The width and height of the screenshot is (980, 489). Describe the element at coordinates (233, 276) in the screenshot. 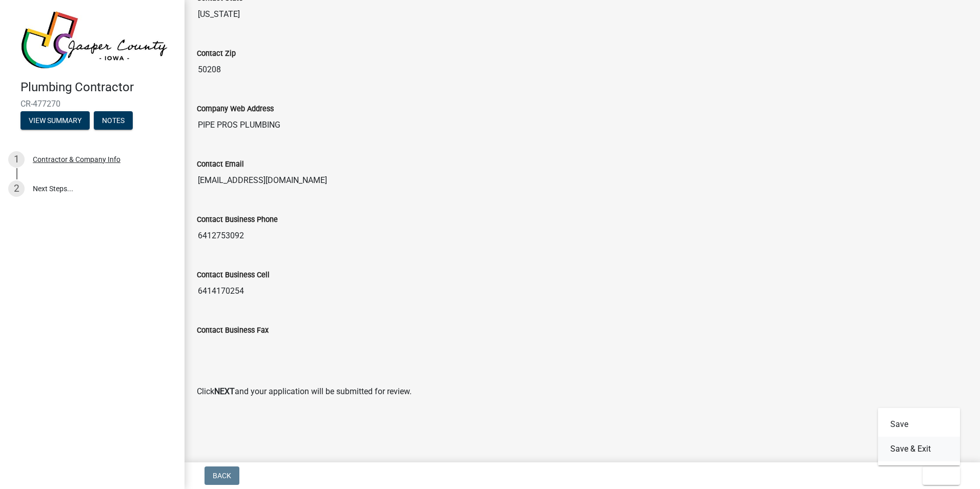

I see `label: Contact Business Cell` at that location.